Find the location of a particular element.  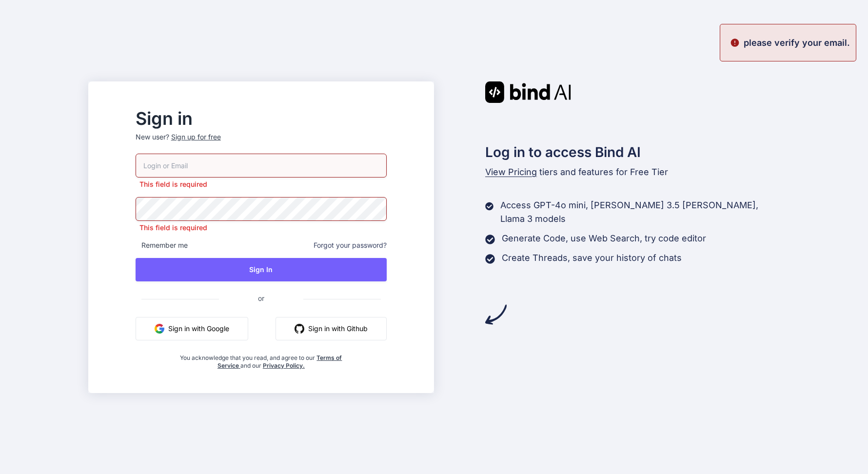

img: arrow is located at coordinates (496, 315).